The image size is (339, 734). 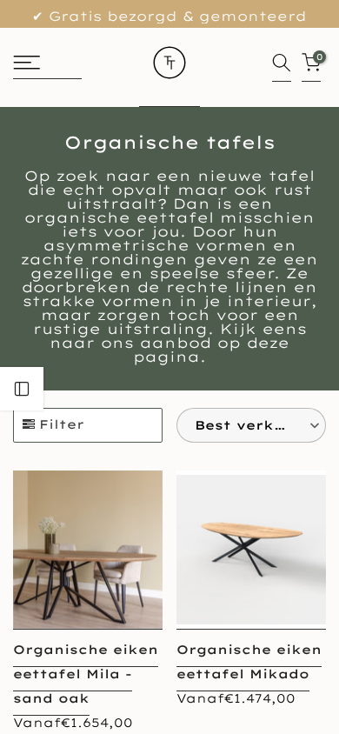 I want to click on a: Organische eiken eettafel Mila - sand oak, so click(x=85, y=678).